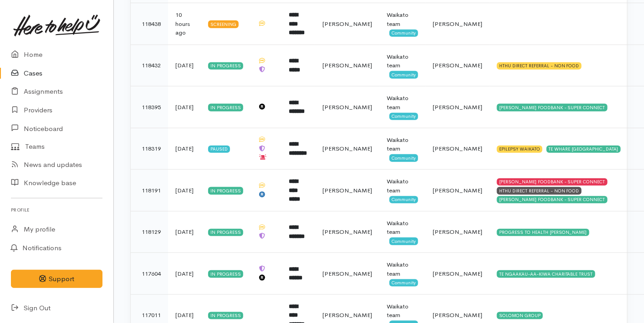  Describe the element at coordinates (223, 24) in the screenshot. I see `div: Screening` at that location.